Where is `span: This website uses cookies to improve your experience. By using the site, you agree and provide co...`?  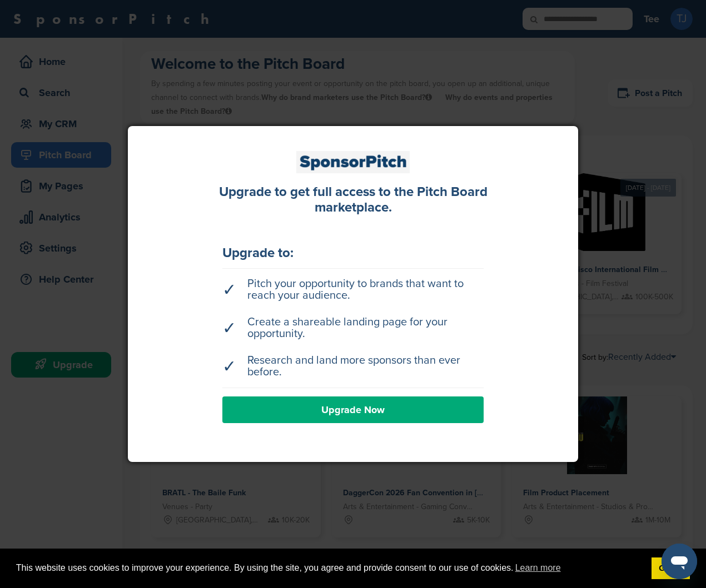
span: This website uses cookies to improve your experience. By using the site, you agree and provide co... is located at coordinates (330, 568).